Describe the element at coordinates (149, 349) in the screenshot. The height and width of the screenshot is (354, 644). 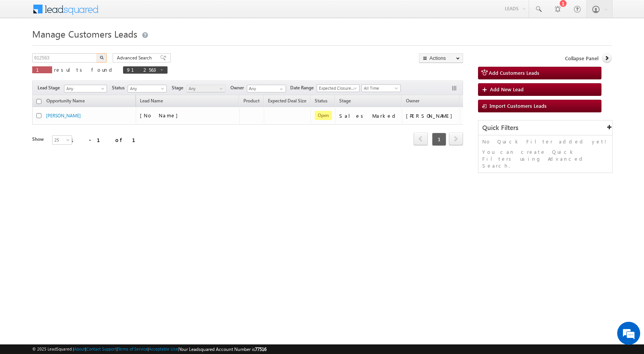
I see `span: © 2025 LeadSquared | | | | |` at that location.